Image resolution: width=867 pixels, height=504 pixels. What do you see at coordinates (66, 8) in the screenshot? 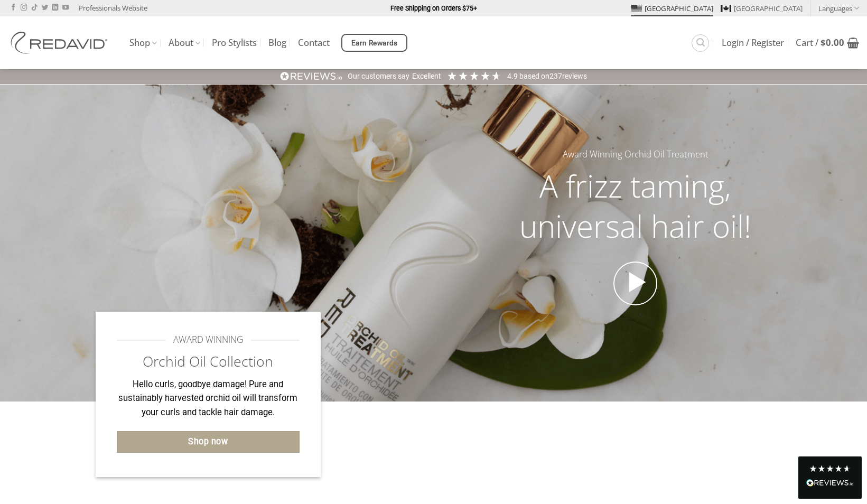
I see `a: Follow on YouTube` at bounding box center [66, 8].